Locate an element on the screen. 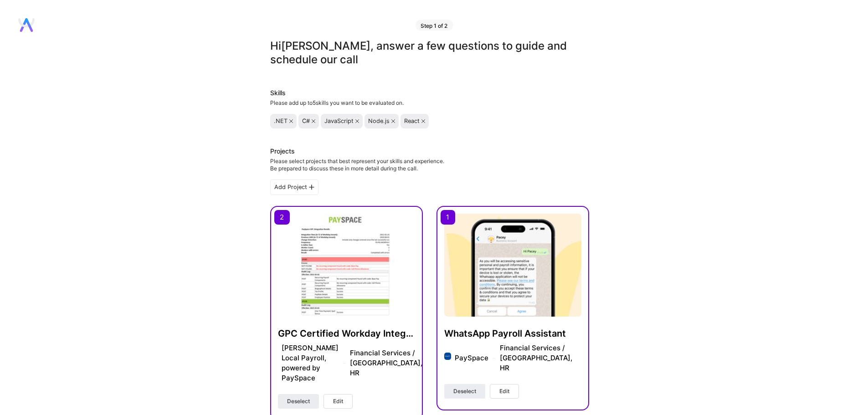 The height and width of the screenshot is (415, 868). h4: WhatsApp Payroll Assistant is located at coordinates (513, 334).